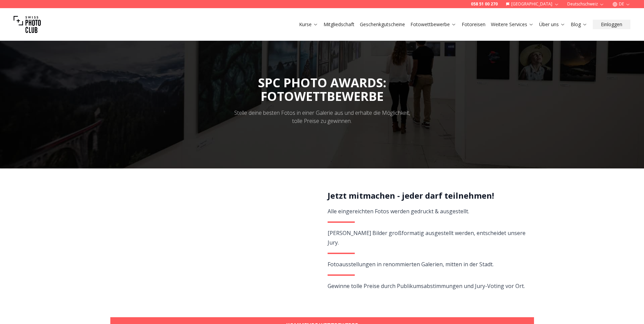 The image size is (644, 324). I want to click on img: Swiss photo club, so click(27, 24).